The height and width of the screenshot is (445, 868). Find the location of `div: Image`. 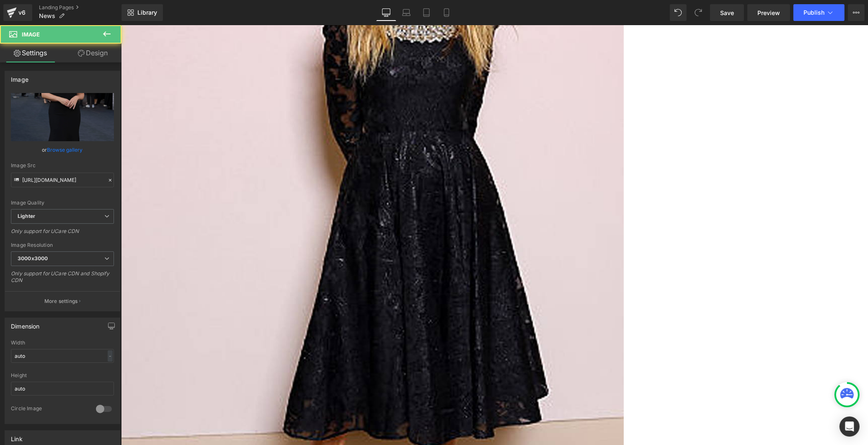

div: Image is located at coordinates (20, 77).